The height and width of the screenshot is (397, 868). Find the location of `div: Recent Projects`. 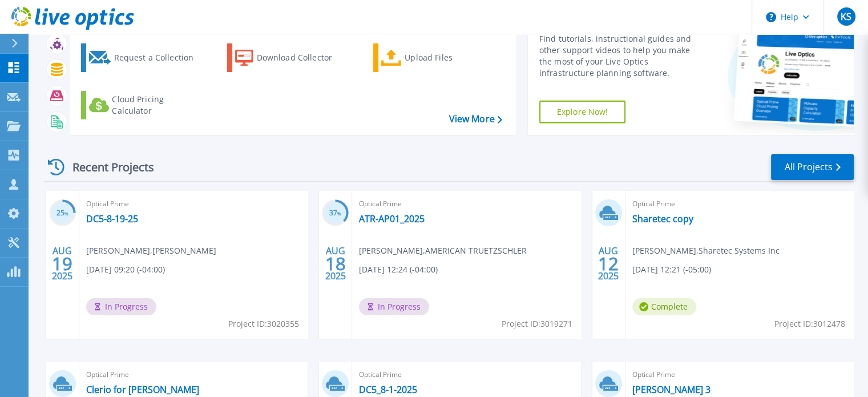

div: Recent Projects is located at coordinates (107, 167).